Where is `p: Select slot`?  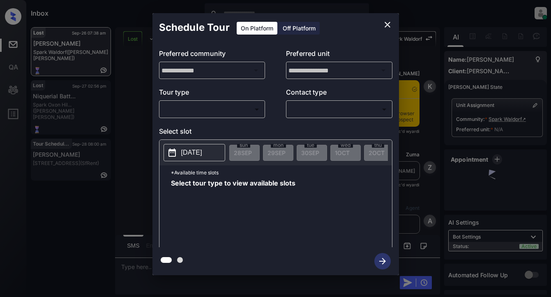 p: Select slot is located at coordinates (276, 133).